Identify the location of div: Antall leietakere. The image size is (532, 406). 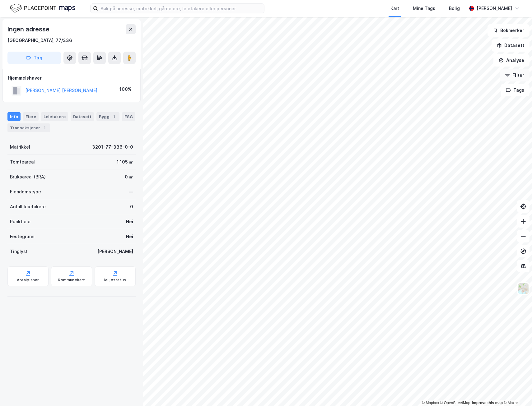
(28, 207).